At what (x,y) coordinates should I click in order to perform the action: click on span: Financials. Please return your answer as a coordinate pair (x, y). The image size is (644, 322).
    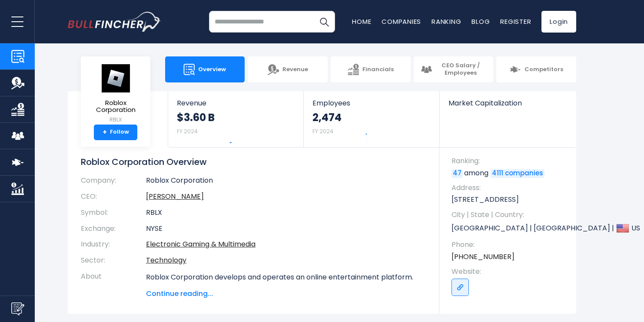
    Looking at the image, I should click on (378, 69).